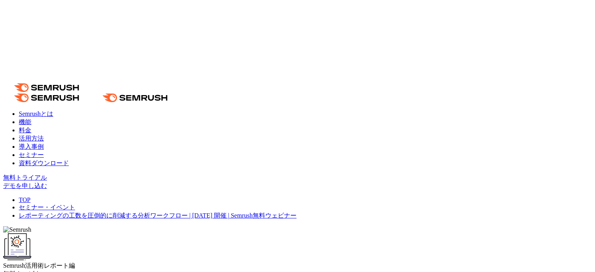  I want to click on a: 機能, so click(25, 122).